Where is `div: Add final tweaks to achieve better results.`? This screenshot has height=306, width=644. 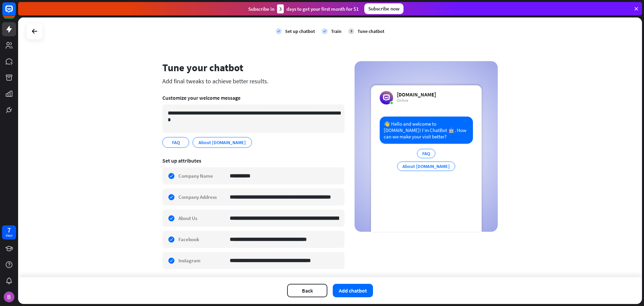 div: Add final tweaks to achieve better results. is located at coordinates (253, 81).